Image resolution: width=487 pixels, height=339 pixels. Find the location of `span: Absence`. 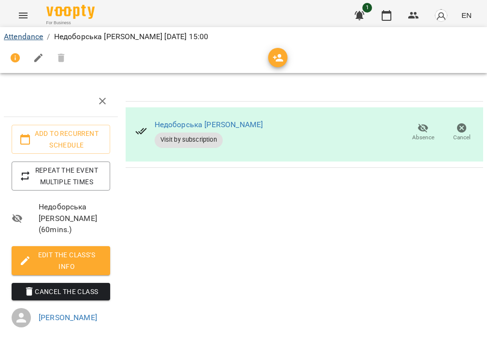

span: Absence is located at coordinates (423, 137).